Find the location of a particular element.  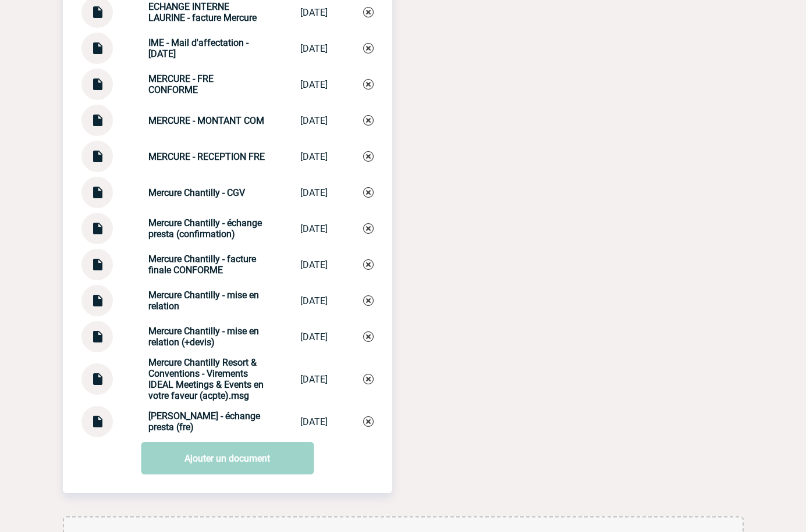

strong: Mercure Chantilly - mise en relation is located at coordinates (204, 301).